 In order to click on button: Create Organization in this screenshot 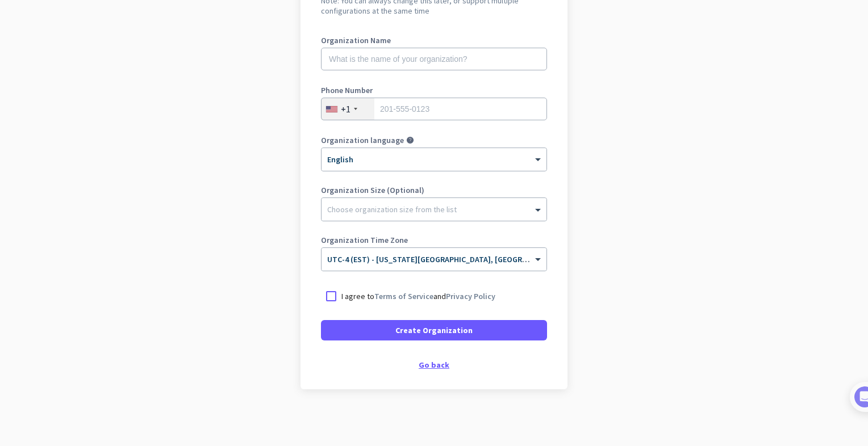, I will do `click(434, 330)`.